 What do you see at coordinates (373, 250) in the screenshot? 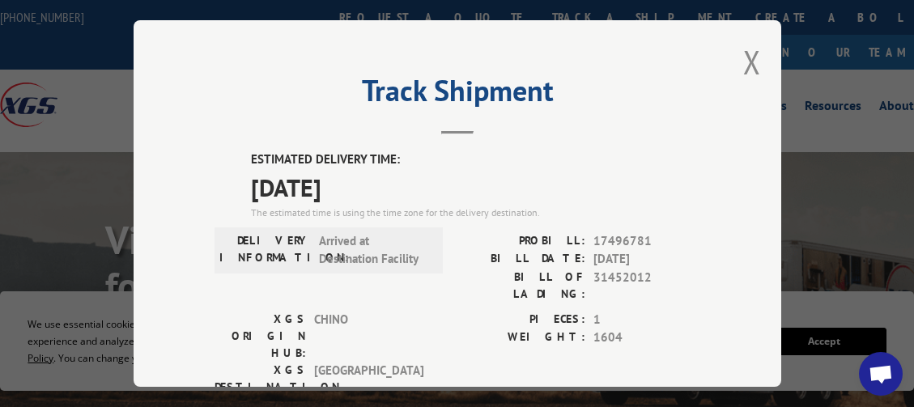
I see `span: Arrived at Destination Facility` at bounding box center [373, 250].